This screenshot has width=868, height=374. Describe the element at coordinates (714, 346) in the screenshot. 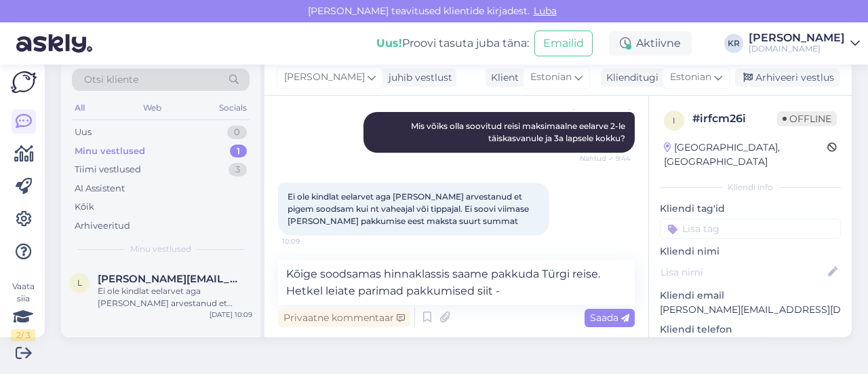

I see `div: Küsi telefoninumbrit` at that location.